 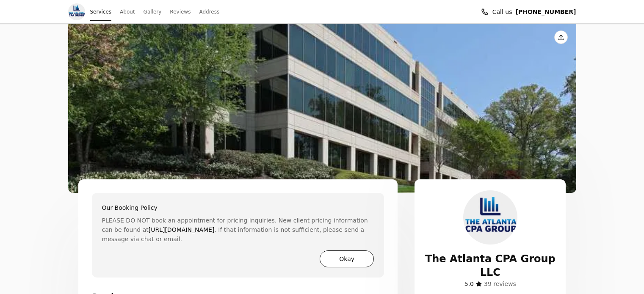 What do you see at coordinates (490, 266) in the screenshot?
I see `span: The Atlanta CPA Group LLC` at bounding box center [490, 266].